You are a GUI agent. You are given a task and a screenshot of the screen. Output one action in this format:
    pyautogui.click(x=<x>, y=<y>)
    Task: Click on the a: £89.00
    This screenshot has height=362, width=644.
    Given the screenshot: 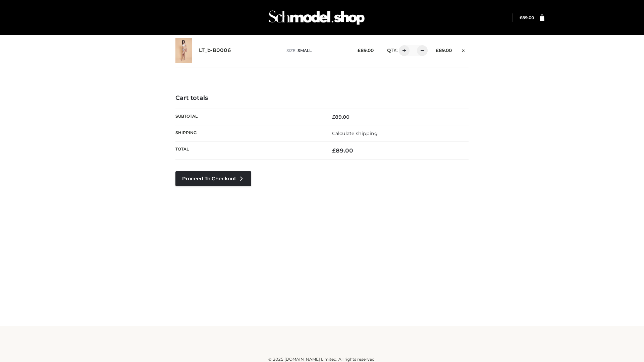 What is the action you would take?
    pyautogui.click(x=526, y=18)
    